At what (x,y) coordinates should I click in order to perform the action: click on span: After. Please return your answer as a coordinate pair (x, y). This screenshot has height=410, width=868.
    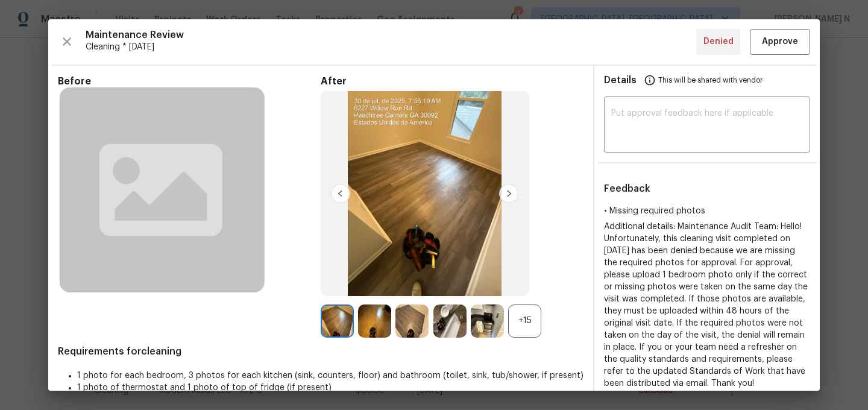
    Looking at the image, I should click on (452, 81).